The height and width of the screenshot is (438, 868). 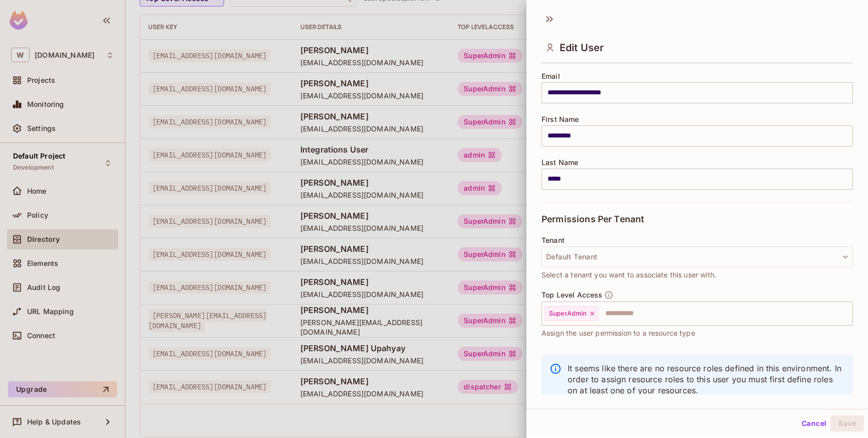 I want to click on button: Save, so click(x=847, y=424).